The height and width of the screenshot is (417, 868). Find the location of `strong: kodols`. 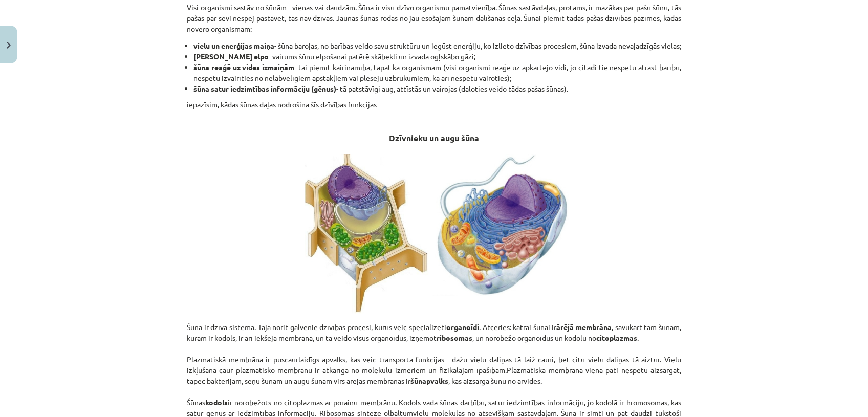

strong: kodols is located at coordinates (217, 402).